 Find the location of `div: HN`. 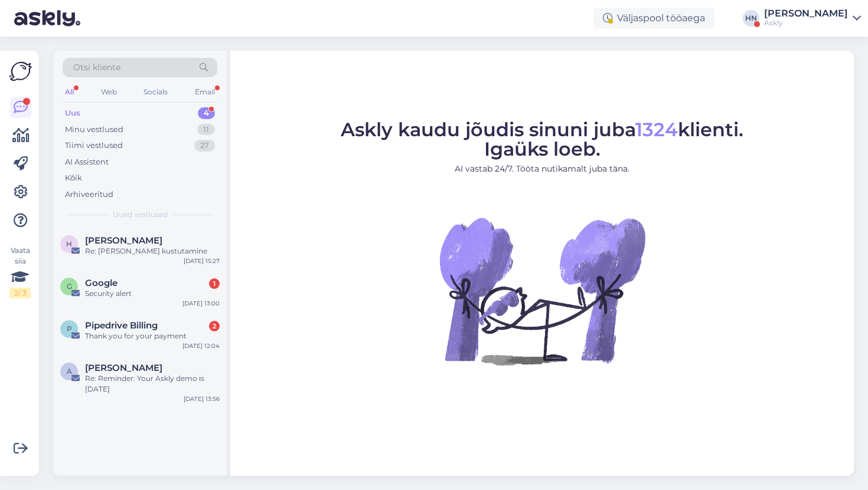

div: HN is located at coordinates (751, 18).